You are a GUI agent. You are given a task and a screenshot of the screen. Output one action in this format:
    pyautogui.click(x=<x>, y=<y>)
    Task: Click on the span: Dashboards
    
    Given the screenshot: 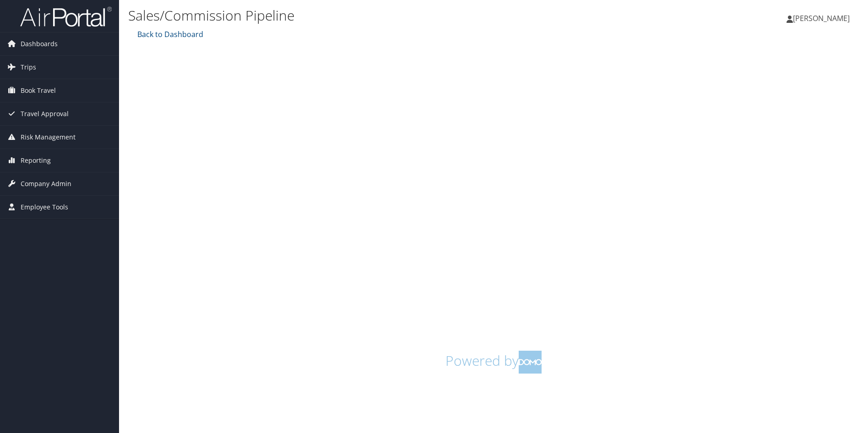 What is the action you would take?
    pyautogui.click(x=39, y=44)
    